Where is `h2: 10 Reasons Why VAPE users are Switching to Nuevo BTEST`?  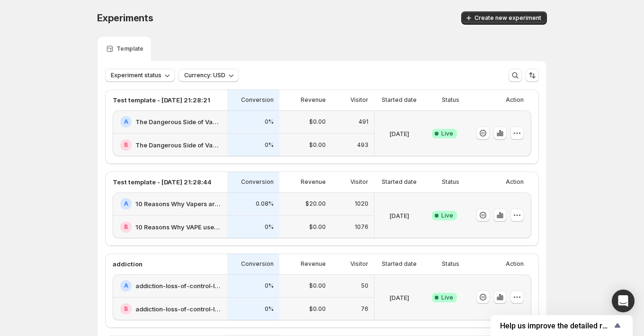 h2: 10 Reasons Why VAPE users are Switching to Nuevo BTEST is located at coordinates (179, 227).